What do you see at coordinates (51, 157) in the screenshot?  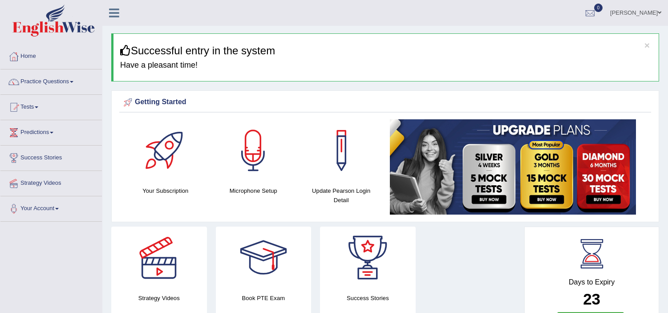 I see `a: Success Stories` at bounding box center [51, 157].